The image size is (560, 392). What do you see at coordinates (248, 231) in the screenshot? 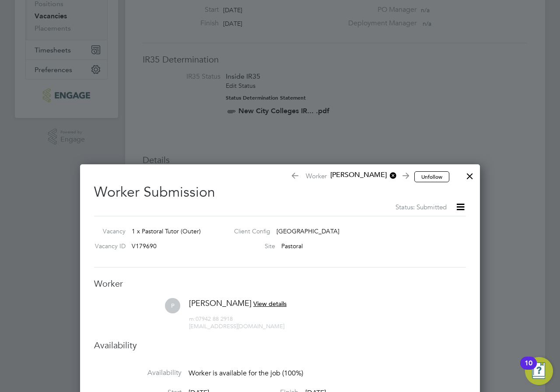
I see `label: Client Config` at bounding box center [248, 231].